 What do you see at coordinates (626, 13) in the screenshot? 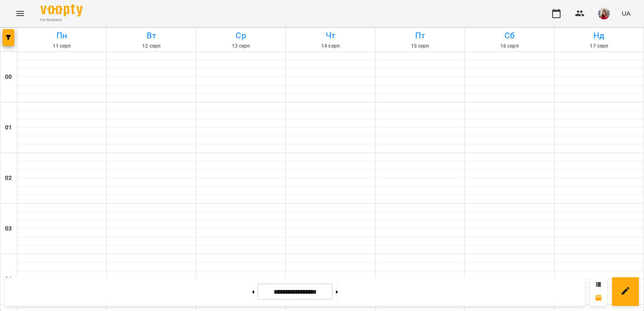
I see `button: UA` at bounding box center [626, 13].